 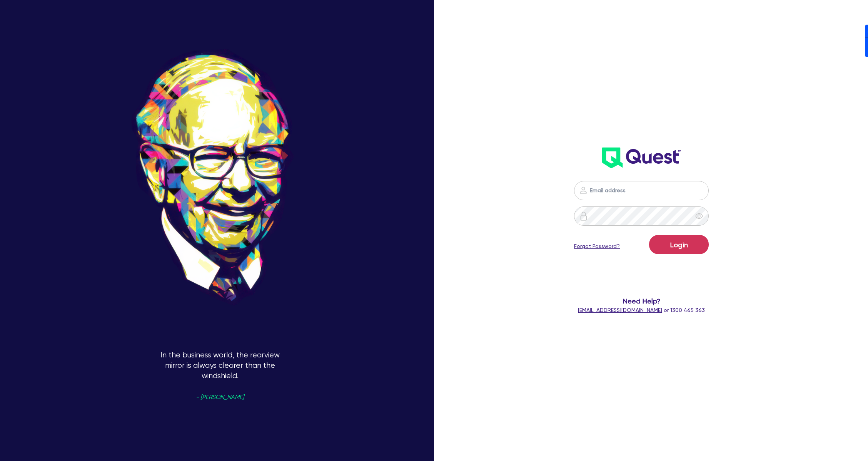 What do you see at coordinates (699, 216) in the screenshot?
I see `span: eye` at bounding box center [699, 216].